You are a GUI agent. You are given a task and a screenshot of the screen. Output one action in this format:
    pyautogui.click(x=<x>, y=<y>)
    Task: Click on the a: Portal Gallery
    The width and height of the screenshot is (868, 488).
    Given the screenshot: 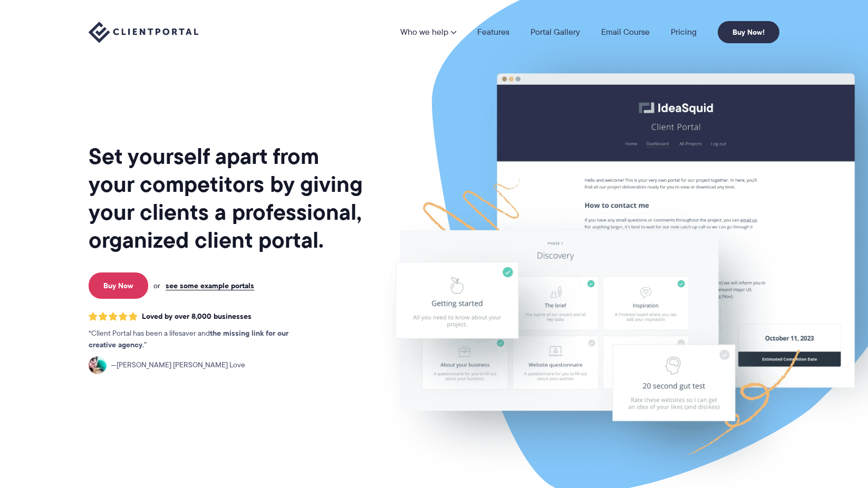 What is the action you would take?
    pyautogui.click(x=555, y=32)
    